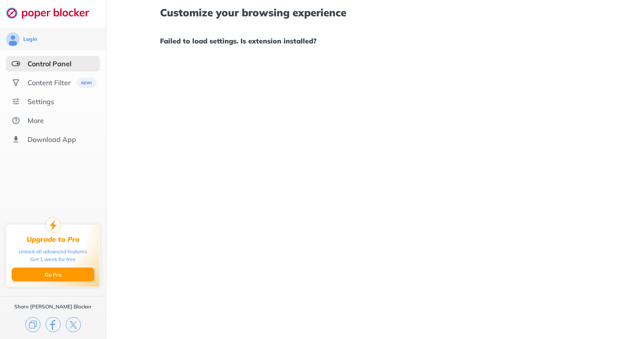 The height and width of the screenshot is (339, 644). Describe the element at coordinates (53, 274) in the screenshot. I see `button: Go Pro` at that location.